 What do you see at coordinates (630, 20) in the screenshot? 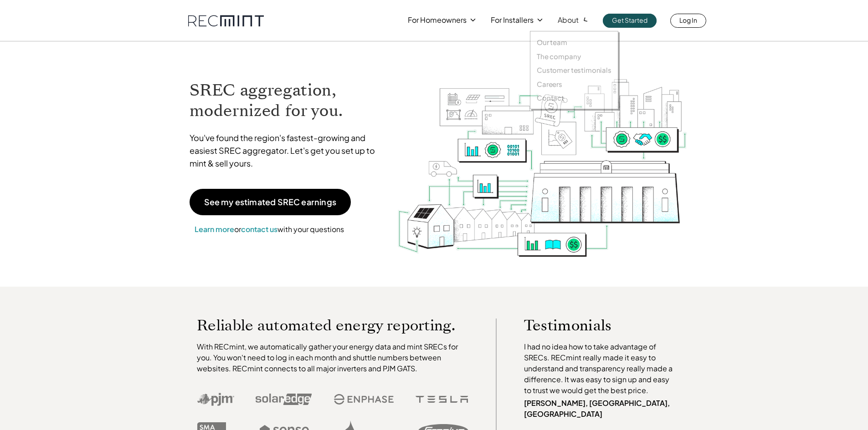
I see `p: Get Started` at bounding box center [630, 20].